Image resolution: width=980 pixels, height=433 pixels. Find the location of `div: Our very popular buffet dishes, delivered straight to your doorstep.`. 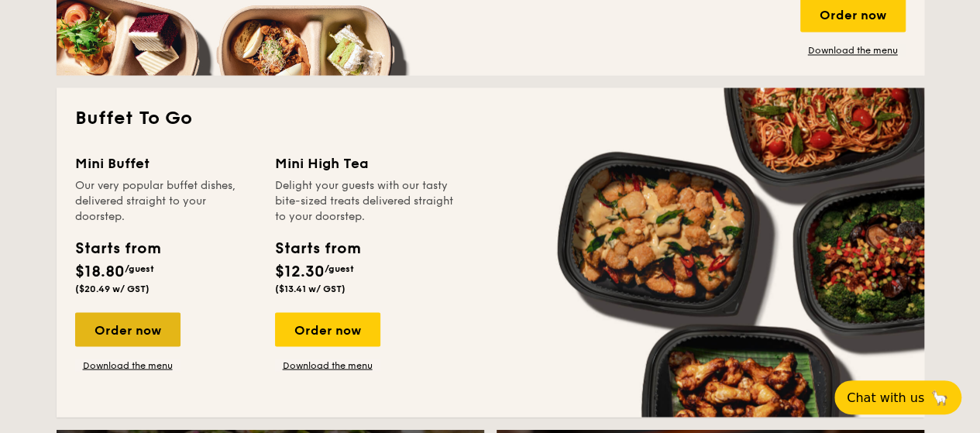

div: Our very popular buffet dishes, delivered straight to your doorstep. is located at coordinates (166, 201).